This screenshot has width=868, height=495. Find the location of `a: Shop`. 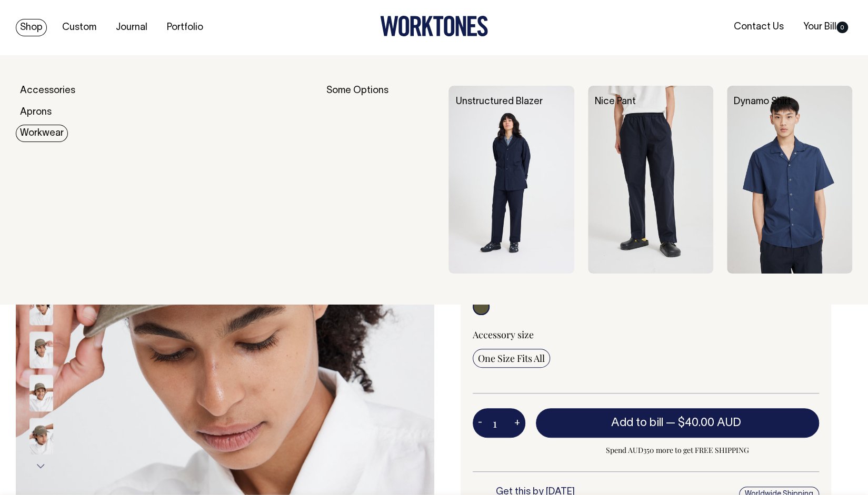

a: Shop is located at coordinates (31, 28).